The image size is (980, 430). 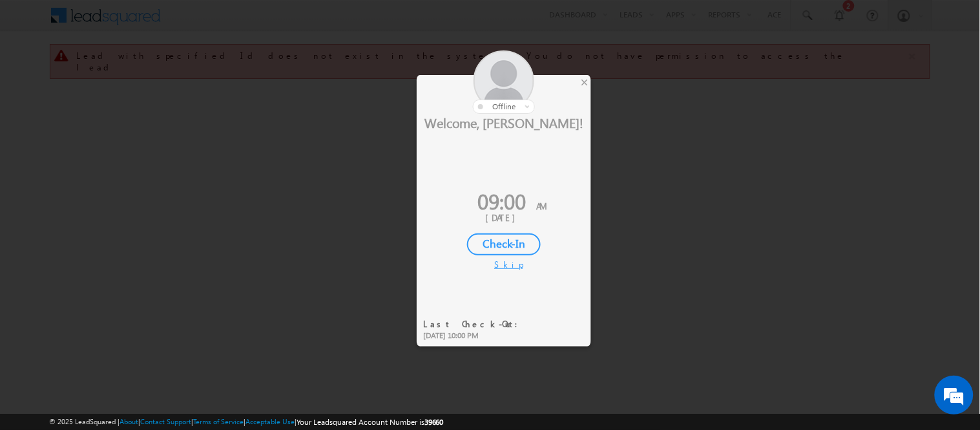 What do you see at coordinates (219, 421) in the screenshot?
I see `a: Terms of Service` at bounding box center [219, 421].